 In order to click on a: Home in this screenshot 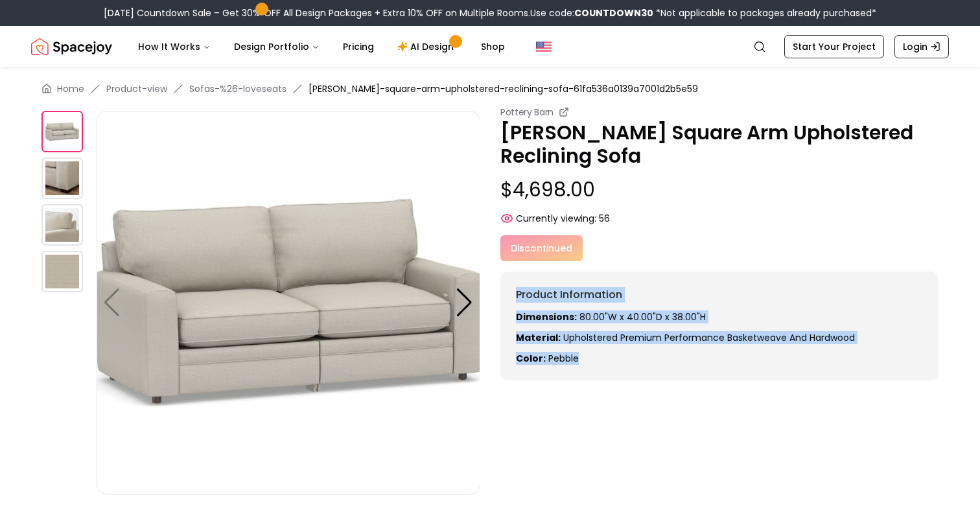, I will do `click(70, 89)`.